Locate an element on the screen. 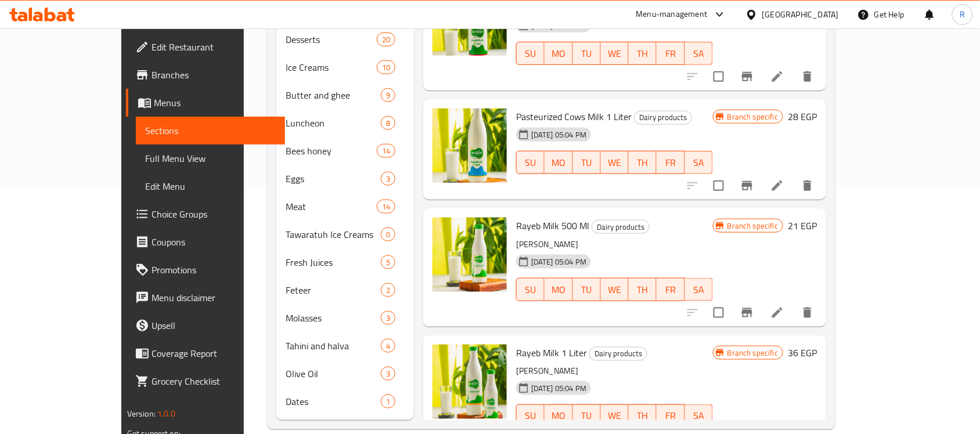 This screenshot has width=980, height=434. span: Grocery Checklist is located at coordinates (213, 381).